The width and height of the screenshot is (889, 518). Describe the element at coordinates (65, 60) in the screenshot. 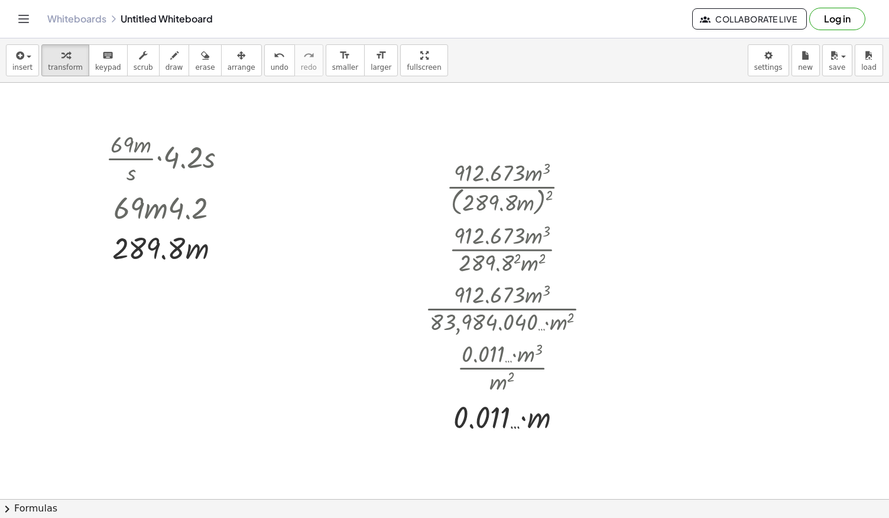

I see `button: transform` at that location.